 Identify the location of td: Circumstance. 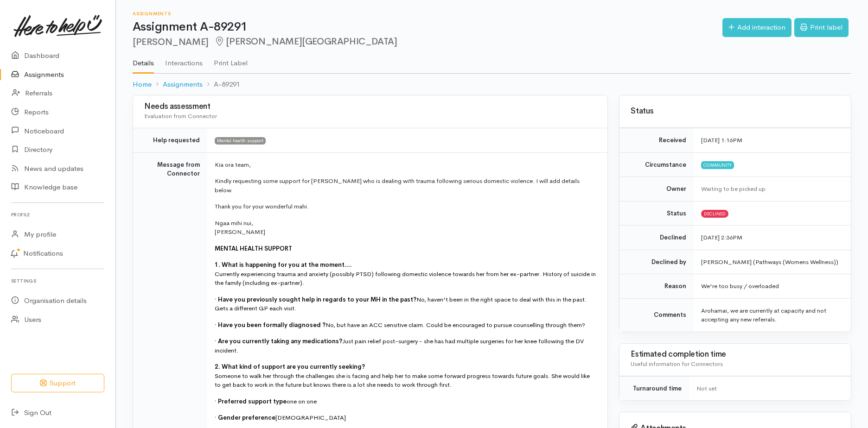
(657, 164).